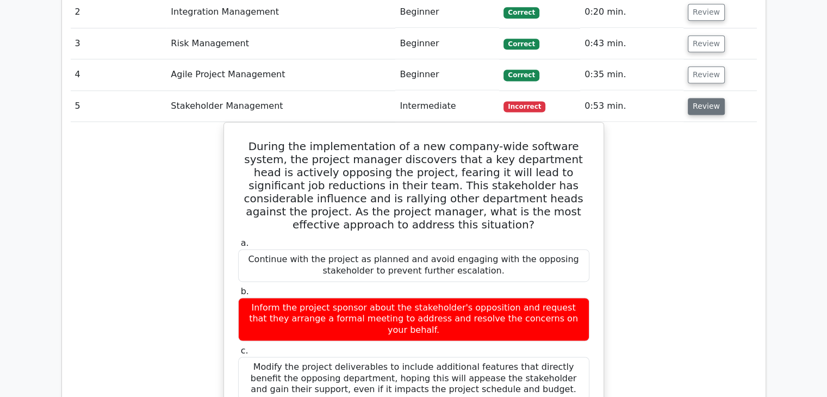  I want to click on td: 5, so click(119, 106).